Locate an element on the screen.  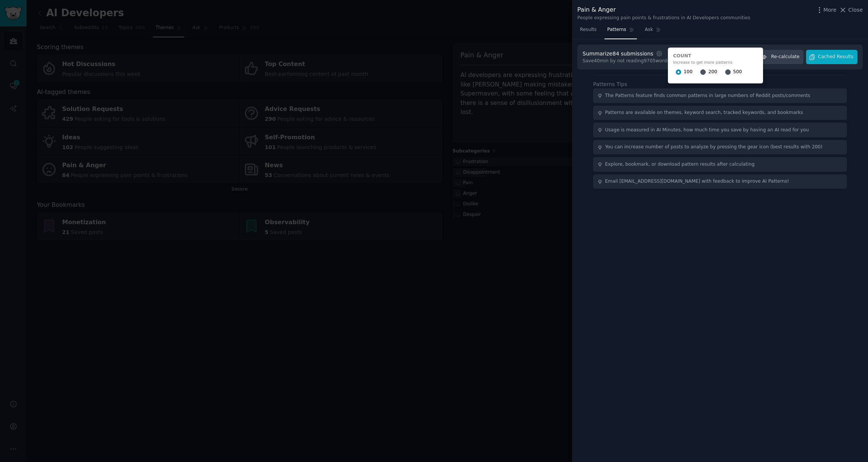
button: Close is located at coordinates (850, 10).